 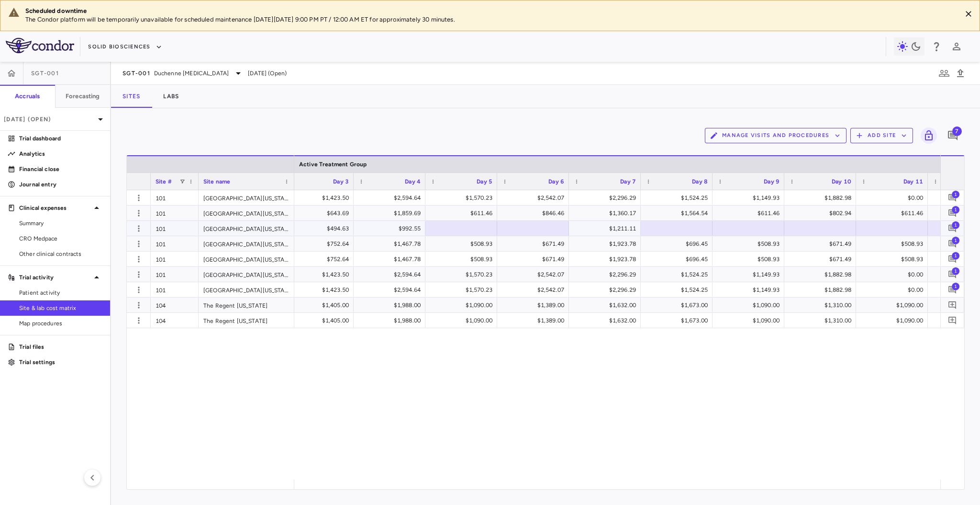 What do you see at coordinates (125, 47) in the screenshot?
I see `button: Solid Biosciences` at bounding box center [125, 47].